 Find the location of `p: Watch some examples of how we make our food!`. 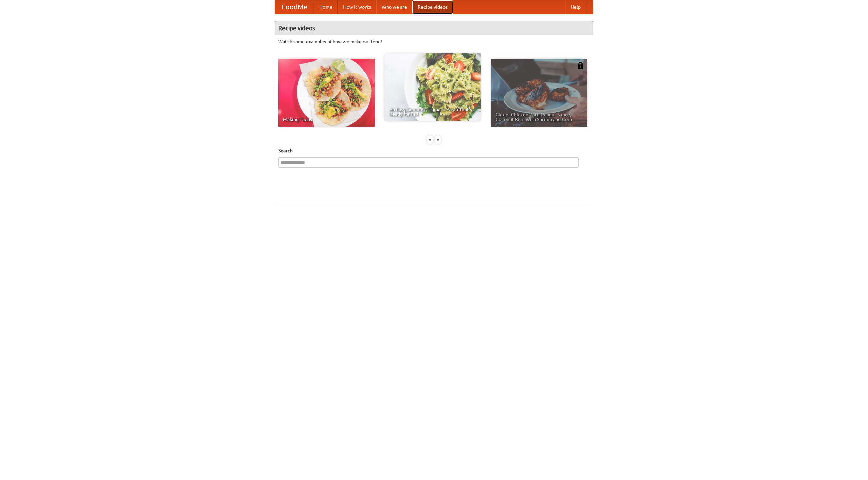

p: Watch some examples of how we make our food! is located at coordinates (434, 41).